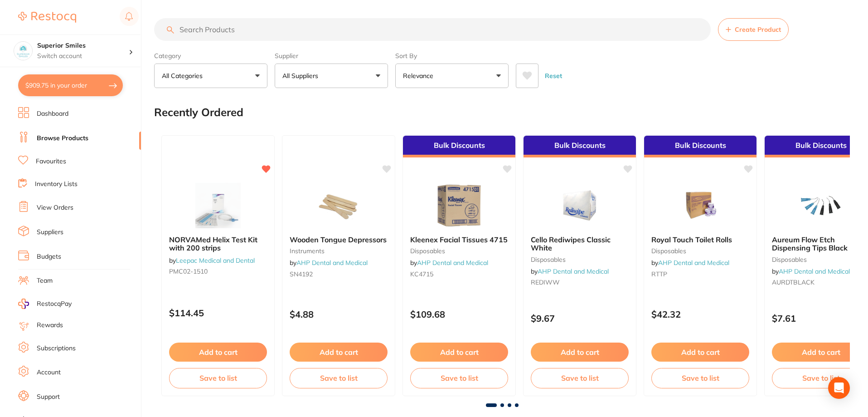  I want to click on img: Aureum Flow Etch Dispensing Tips Black, so click(822, 205).